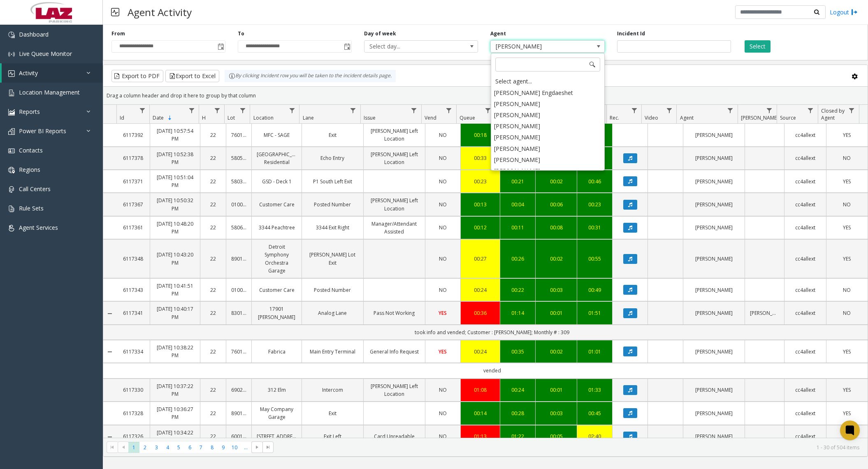 The width and height of the screenshot is (868, 469). What do you see at coordinates (133, 228) in the screenshot?
I see `a: 6117361` at bounding box center [133, 228].